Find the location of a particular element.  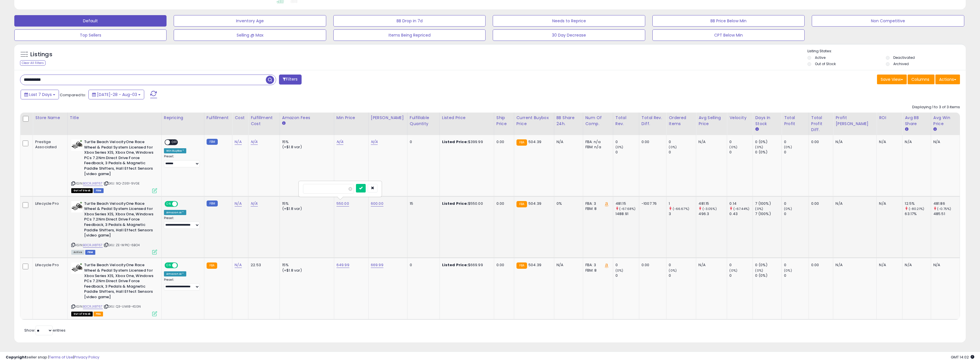

button: Last 7 Days is located at coordinates (39, 95).